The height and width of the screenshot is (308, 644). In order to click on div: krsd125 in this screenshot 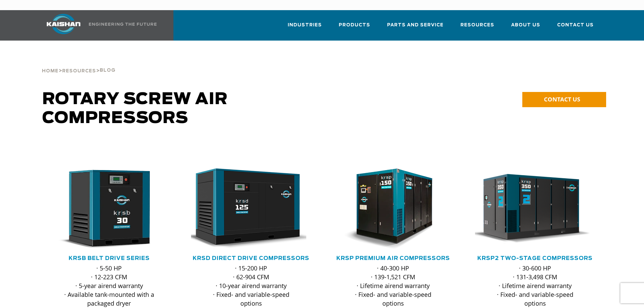, I will do `click(251, 209)`.